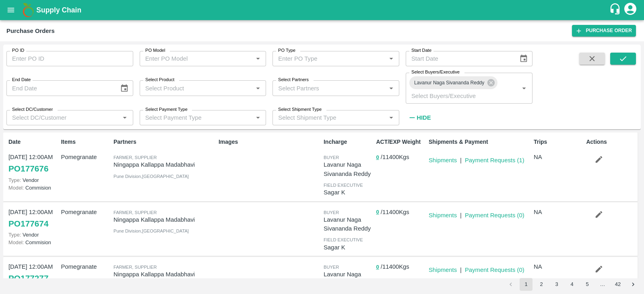 The height and width of the screenshot is (294, 644). What do you see at coordinates (85, 142) in the screenshot?
I see `p: Items` at bounding box center [85, 142].